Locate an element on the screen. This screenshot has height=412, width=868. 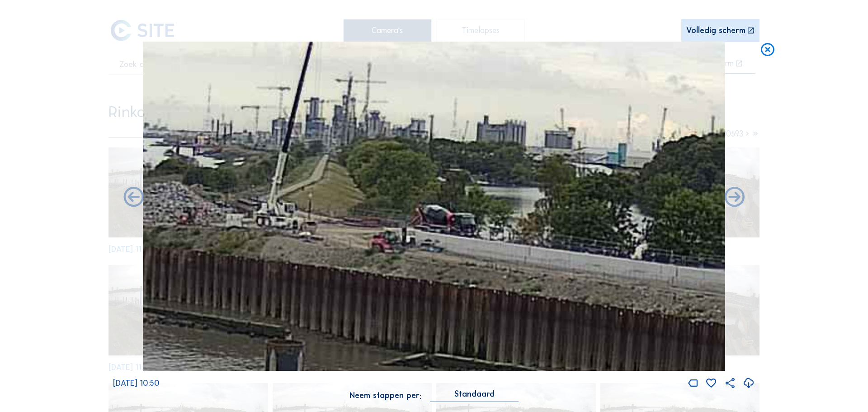
img: Image is located at coordinates (434, 206).